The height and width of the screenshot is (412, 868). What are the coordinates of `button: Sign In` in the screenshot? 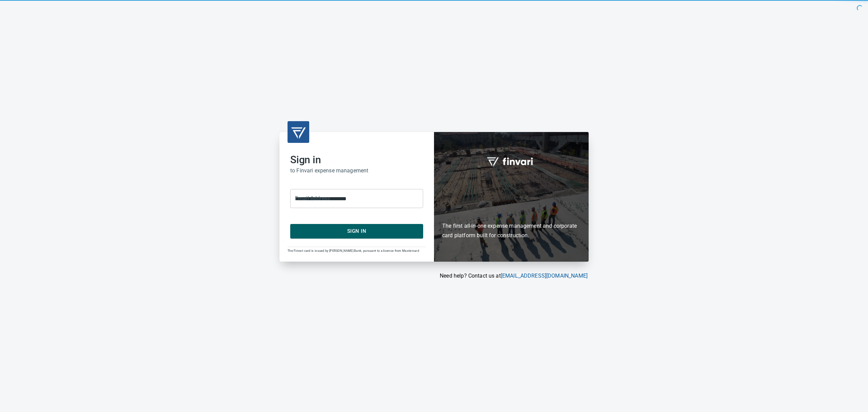 It's located at (357, 231).